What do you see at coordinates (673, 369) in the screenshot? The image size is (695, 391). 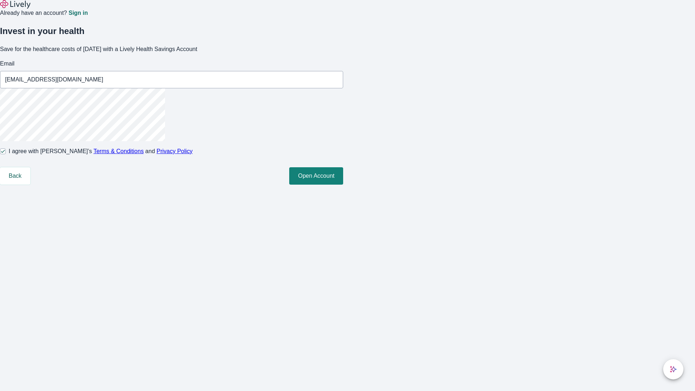 I see `button: chat` at bounding box center [673, 369].